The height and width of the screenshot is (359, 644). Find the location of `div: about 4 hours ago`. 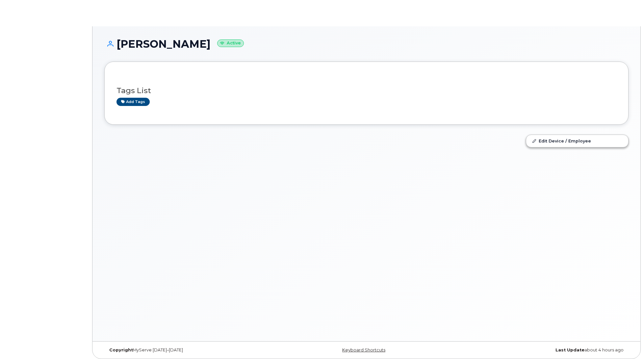

div: about 4 hours ago is located at coordinates (541, 350).